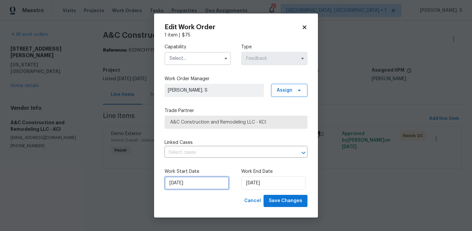  What do you see at coordinates (198, 47) in the screenshot?
I see `label: Capability` at bounding box center [198, 47].